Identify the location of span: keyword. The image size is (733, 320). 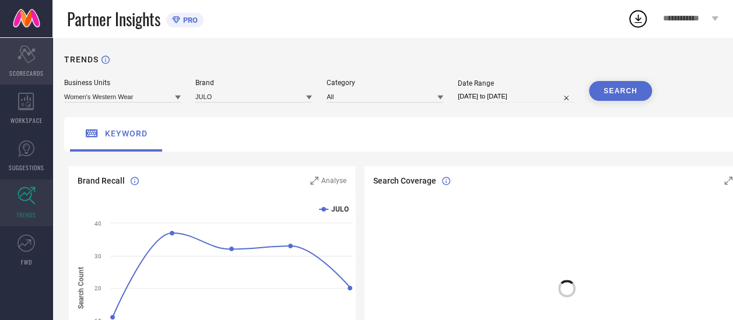
(126, 134).